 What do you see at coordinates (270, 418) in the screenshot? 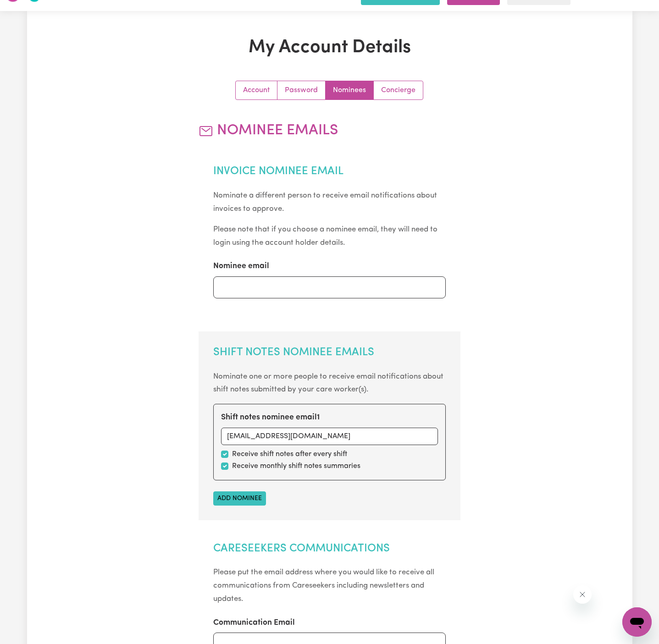
I see `label: Shift notes nominee email 1` at bounding box center [270, 418].